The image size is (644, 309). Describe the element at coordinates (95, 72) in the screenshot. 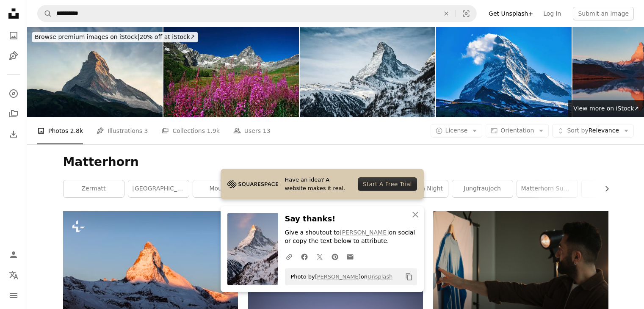

I see `img: Matterhorn Sunrise Zermatt Matterhorn Peak at Dawn Switzerland` at that location.